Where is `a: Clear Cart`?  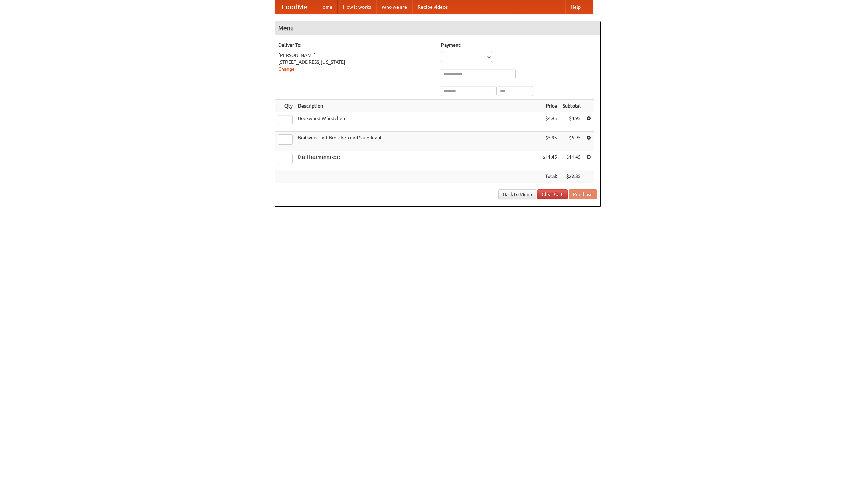
a: Clear Cart is located at coordinates (553, 194).